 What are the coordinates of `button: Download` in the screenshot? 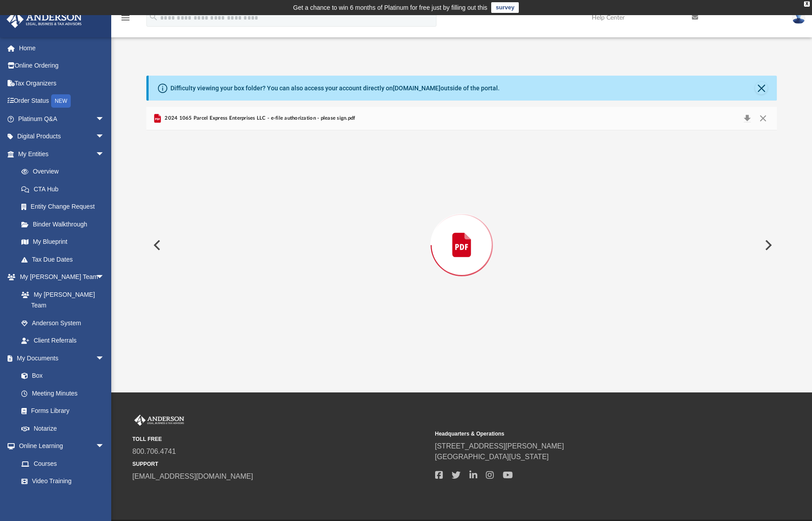 It's located at (747, 118).